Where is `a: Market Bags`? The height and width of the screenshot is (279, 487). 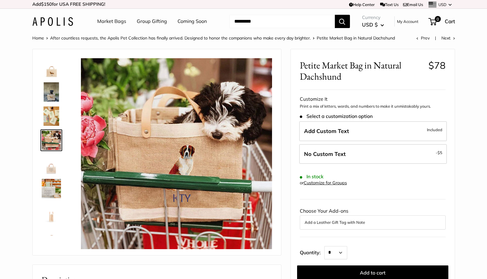 a: Market Bags is located at coordinates (112, 21).